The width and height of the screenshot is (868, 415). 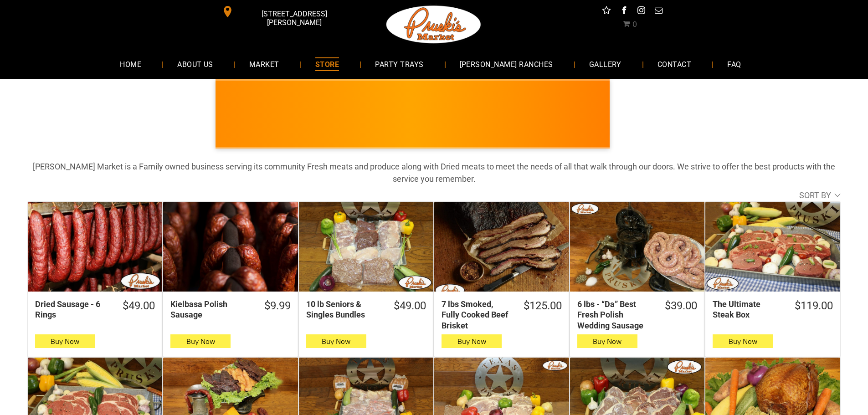 I want to click on a: 7 lbs Smoked, Fully Cooked Beef Brisket, so click(x=502, y=247).